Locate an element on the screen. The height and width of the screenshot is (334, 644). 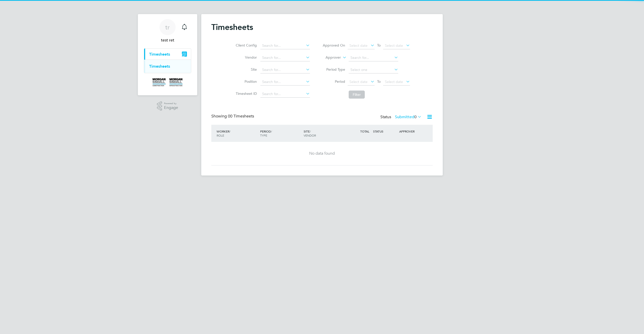
h2: Timesheets is located at coordinates (232, 27).